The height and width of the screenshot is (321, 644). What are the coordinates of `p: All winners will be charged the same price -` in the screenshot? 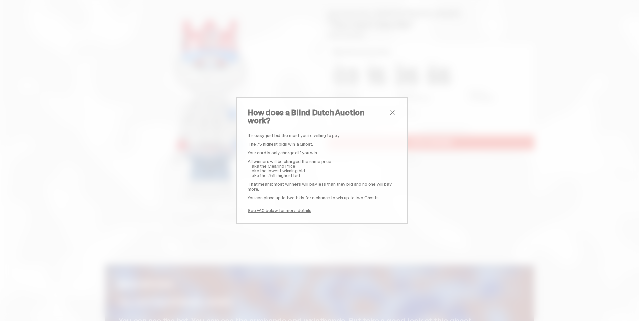 It's located at (322, 162).